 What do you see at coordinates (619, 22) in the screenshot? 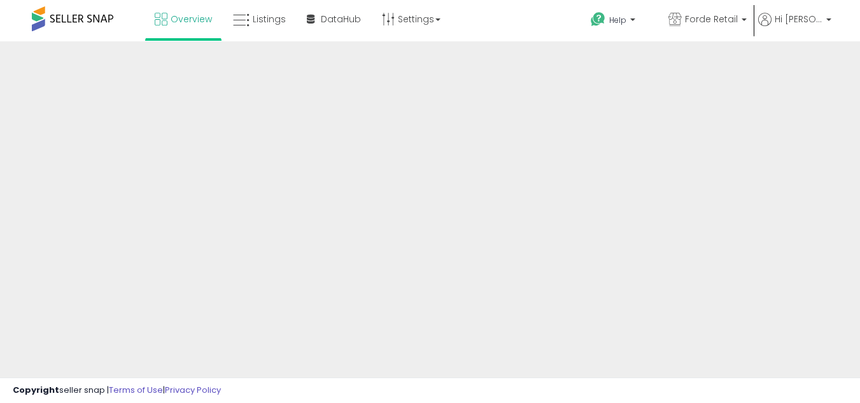
I see `a: Help` at bounding box center [619, 22].